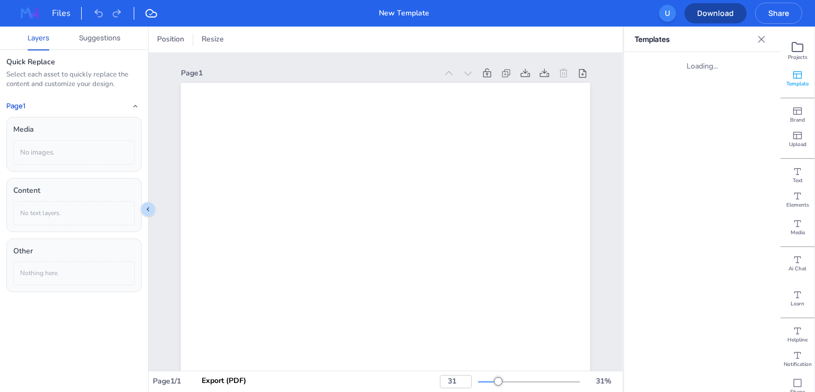 Image resolution: width=815 pixels, height=392 pixels. Describe the element at coordinates (74, 62) in the screenshot. I see `div: Quick Replace` at that location.